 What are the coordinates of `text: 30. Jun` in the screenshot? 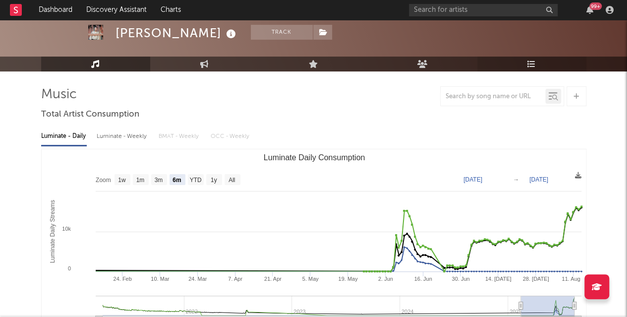 It's located at (461, 279).